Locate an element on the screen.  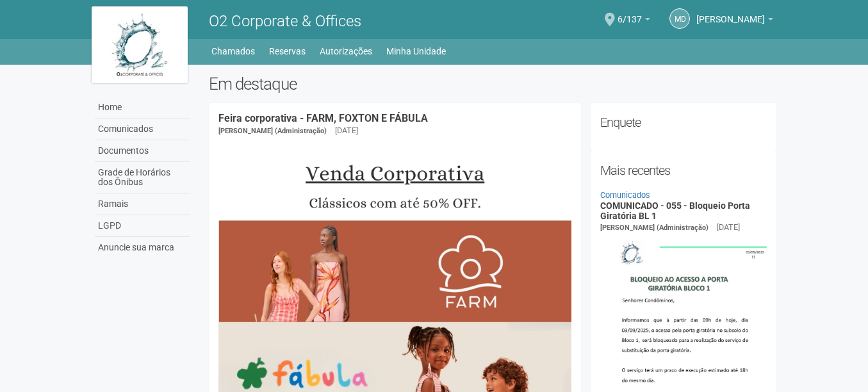
a: Anuncie sua marca is located at coordinates (142, 247).